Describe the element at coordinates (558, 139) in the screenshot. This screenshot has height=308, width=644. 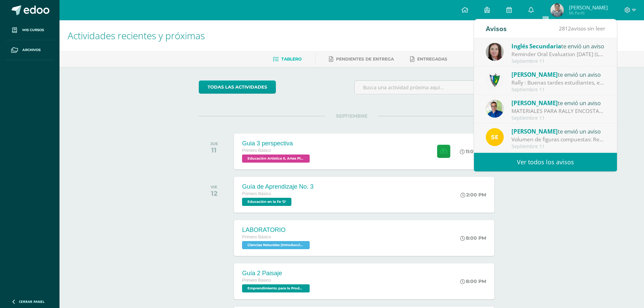
I see `div: Volumen de figuras compuestas: Realiza los siguientes ejercicios en tu cuaderno. Debes encontrar ...` at that location.